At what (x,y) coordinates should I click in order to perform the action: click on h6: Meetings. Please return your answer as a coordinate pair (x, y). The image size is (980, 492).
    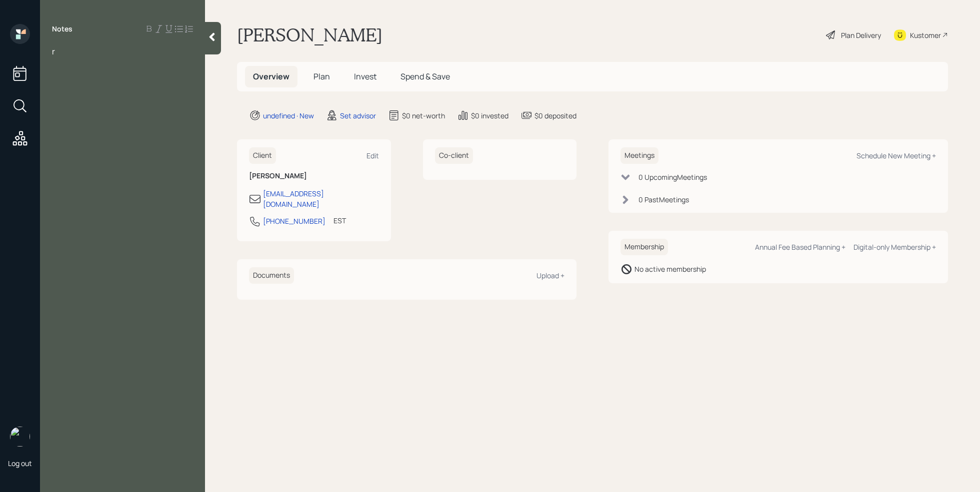
    Looking at the image, I should click on (640, 155).